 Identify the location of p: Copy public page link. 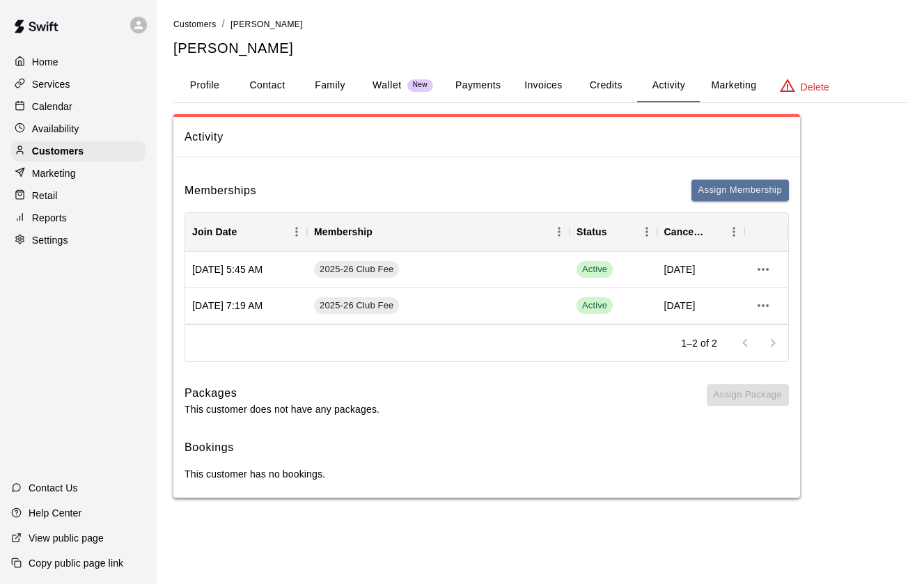
(76, 564).